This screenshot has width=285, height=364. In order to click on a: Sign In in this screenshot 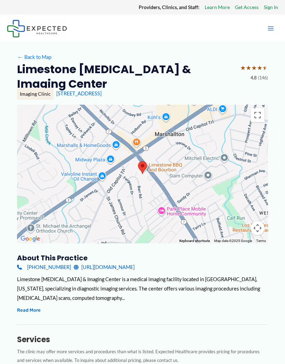, I will do `click(270, 7)`.